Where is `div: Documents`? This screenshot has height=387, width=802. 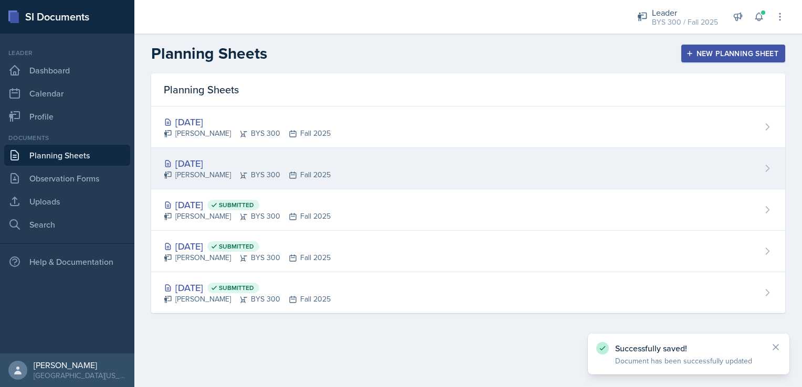 div: Documents is located at coordinates (67, 138).